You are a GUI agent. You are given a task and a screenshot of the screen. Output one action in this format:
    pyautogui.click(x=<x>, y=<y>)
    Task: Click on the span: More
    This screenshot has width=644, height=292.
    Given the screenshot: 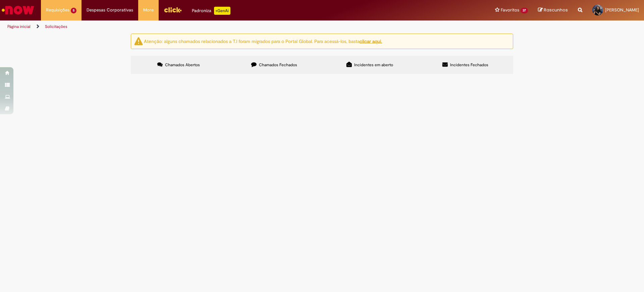 What is the action you would take?
    pyautogui.click(x=148, y=10)
    